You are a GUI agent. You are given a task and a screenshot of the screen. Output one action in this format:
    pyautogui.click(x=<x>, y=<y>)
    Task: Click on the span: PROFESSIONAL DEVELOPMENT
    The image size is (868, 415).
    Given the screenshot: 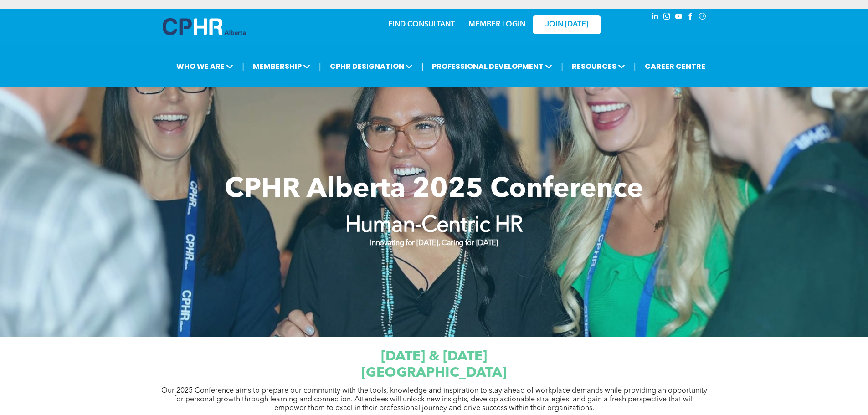 What is the action you would take?
    pyautogui.click(x=492, y=66)
    